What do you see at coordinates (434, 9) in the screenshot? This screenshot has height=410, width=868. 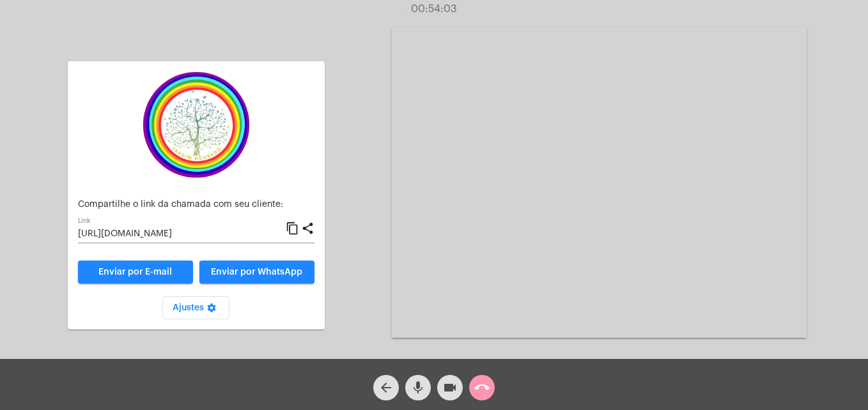 I see `span: 00:54:03` at bounding box center [434, 9].